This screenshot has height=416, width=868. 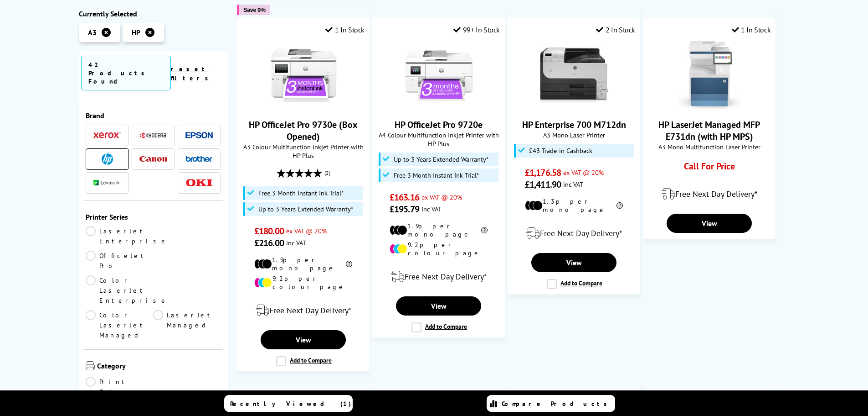 I want to click on span: £43 Trade-in Cashback, so click(x=561, y=150).